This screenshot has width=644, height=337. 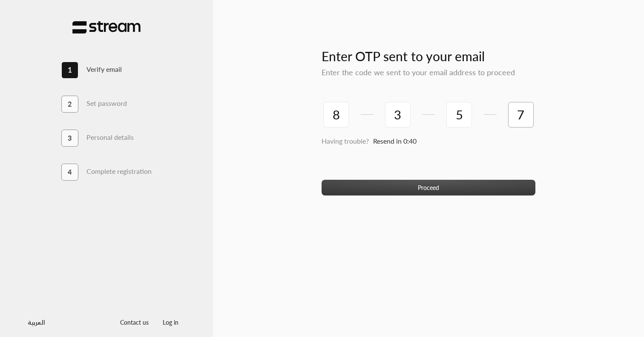 I want to click on h3: Enter OTP sent to your email, so click(x=428, y=49).